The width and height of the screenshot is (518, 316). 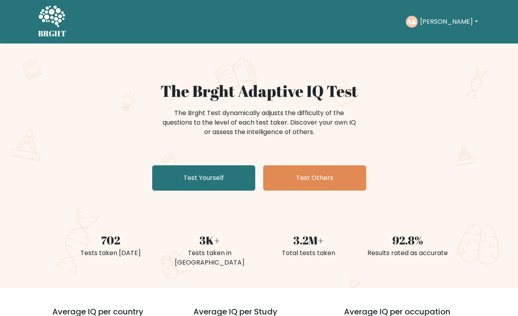 What do you see at coordinates (204, 178) in the screenshot?
I see `a: Test Yourself` at bounding box center [204, 178].